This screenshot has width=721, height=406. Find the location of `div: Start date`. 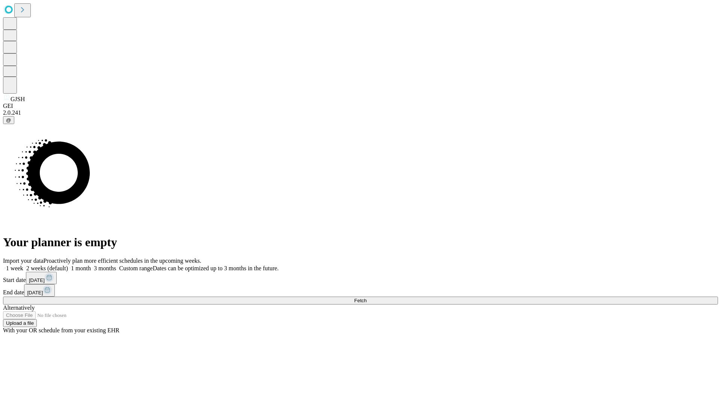

div: Start date is located at coordinates (361, 278).